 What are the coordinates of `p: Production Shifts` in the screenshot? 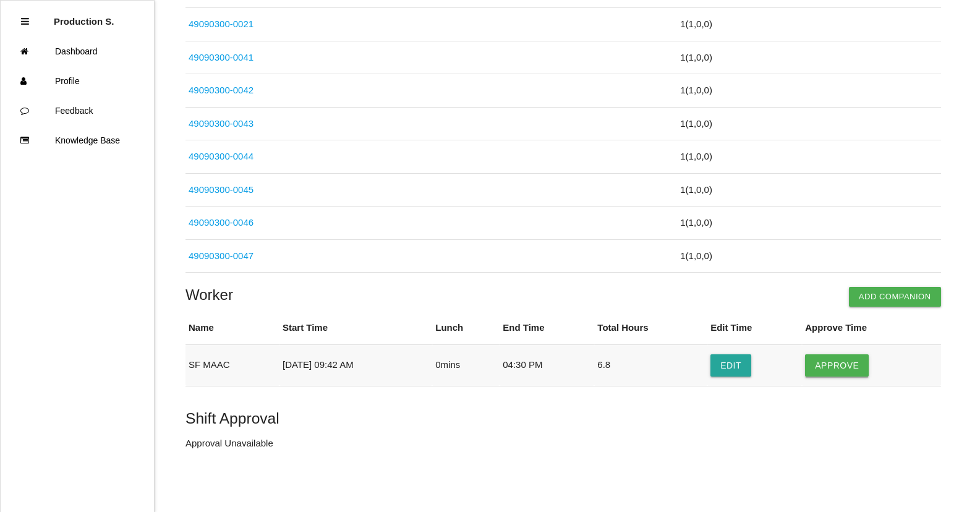 It's located at (84, 17).